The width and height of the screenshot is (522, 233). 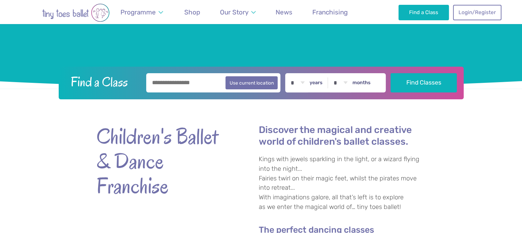 What do you see at coordinates (192, 12) in the screenshot?
I see `span: Shop` at bounding box center [192, 12].